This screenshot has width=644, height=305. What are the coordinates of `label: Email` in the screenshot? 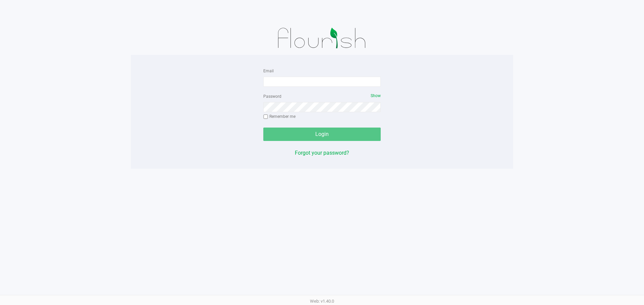 It's located at (268, 71).